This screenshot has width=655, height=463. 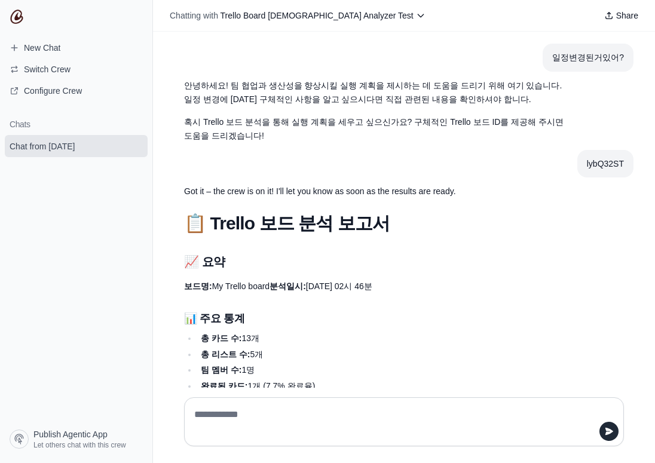 I want to click on li: 1명, so click(x=382, y=370).